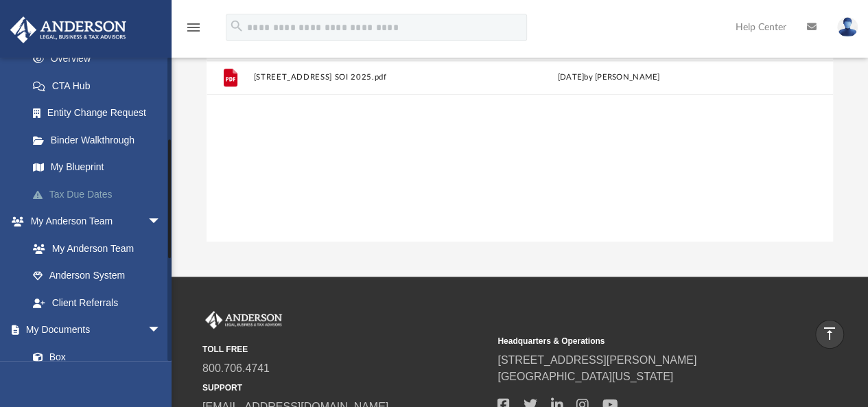 The image size is (868, 407). What do you see at coordinates (193, 31) in the screenshot?
I see `a: menu` at bounding box center [193, 31].